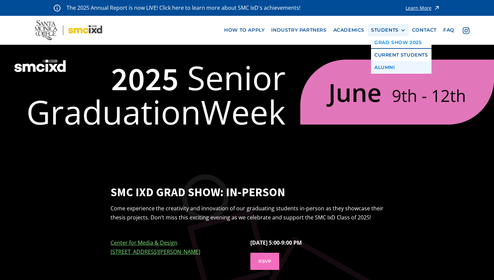  Describe the element at coordinates (349, 30) in the screenshot. I see `a: Academics` at that location.